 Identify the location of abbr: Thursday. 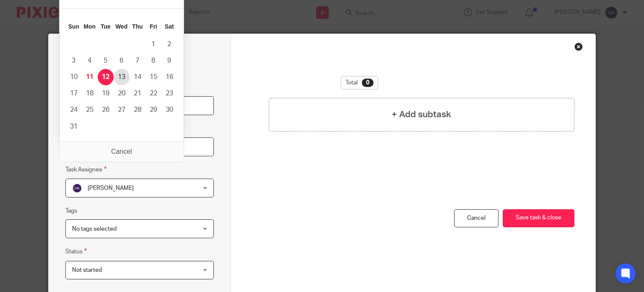
(137, 26).